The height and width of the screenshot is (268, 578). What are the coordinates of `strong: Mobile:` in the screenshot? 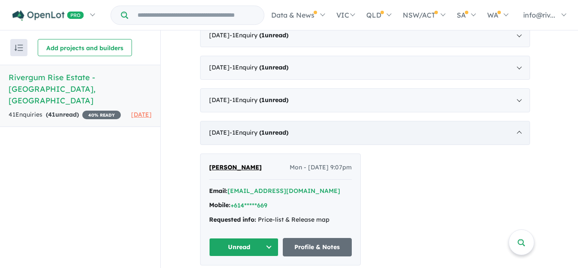 It's located at (220, 205).